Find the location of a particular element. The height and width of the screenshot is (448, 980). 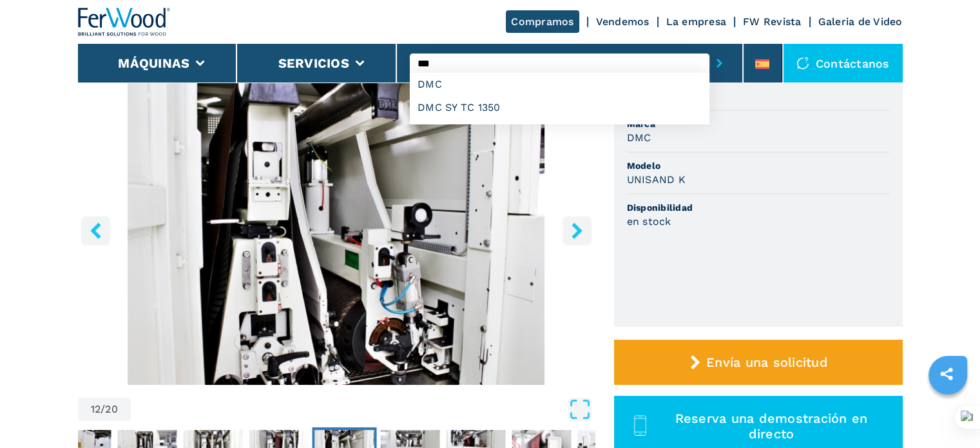

img: Lijadora Superior DMC UNISAND K is located at coordinates (336, 228).